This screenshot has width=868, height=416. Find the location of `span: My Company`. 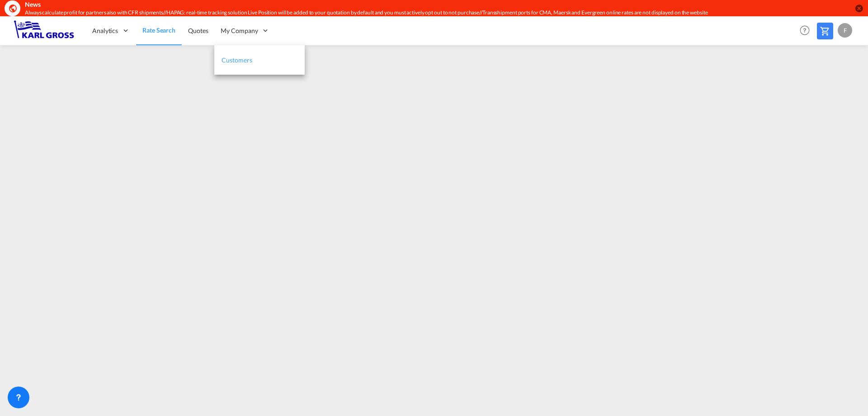

span: My Company is located at coordinates (239, 31).